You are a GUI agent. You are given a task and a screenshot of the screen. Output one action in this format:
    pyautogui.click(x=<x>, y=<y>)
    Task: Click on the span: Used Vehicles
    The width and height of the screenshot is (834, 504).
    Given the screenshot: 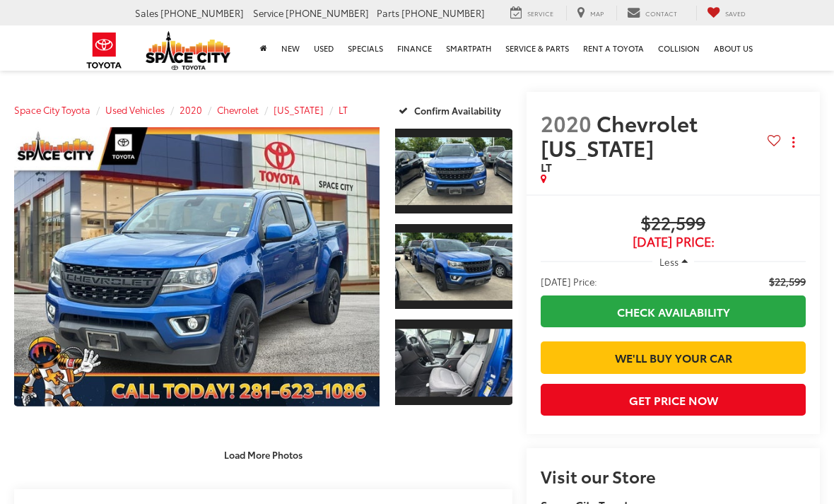 What is the action you would take?
    pyautogui.click(x=135, y=109)
    